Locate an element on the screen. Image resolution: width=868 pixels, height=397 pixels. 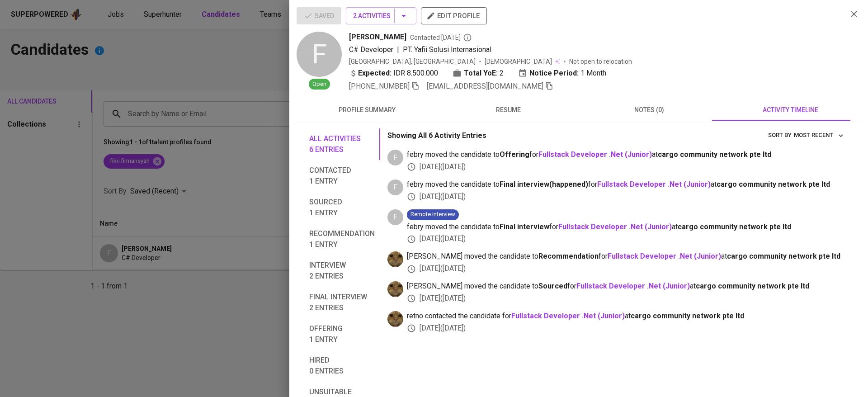
span: notes (0) is located at coordinates (649, 110).